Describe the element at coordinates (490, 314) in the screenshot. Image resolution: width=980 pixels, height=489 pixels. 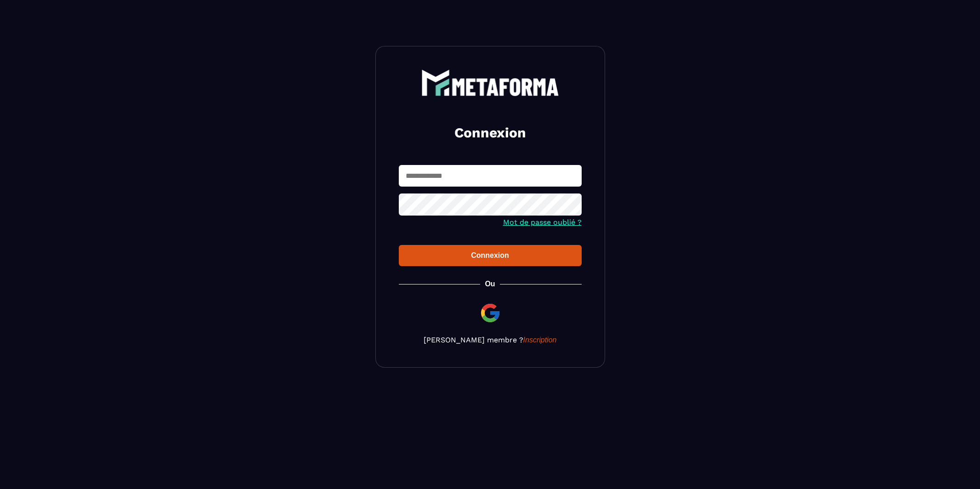
I see `img: google` at that location.